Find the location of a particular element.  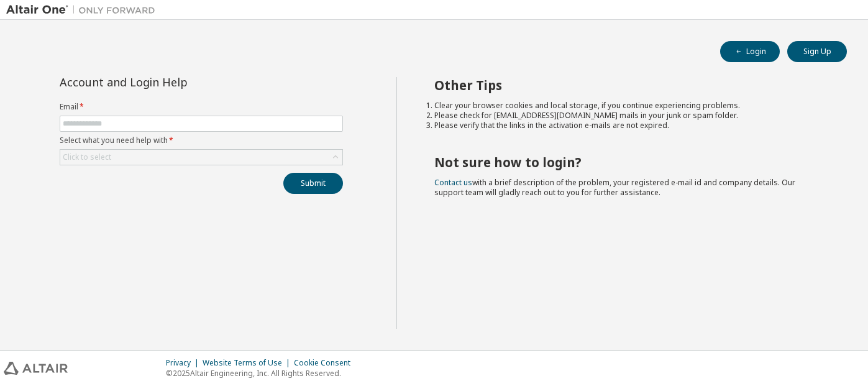

p: © 2025 Altair Engineering, Inc. All Rights Reserved. is located at coordinates (262, 373).